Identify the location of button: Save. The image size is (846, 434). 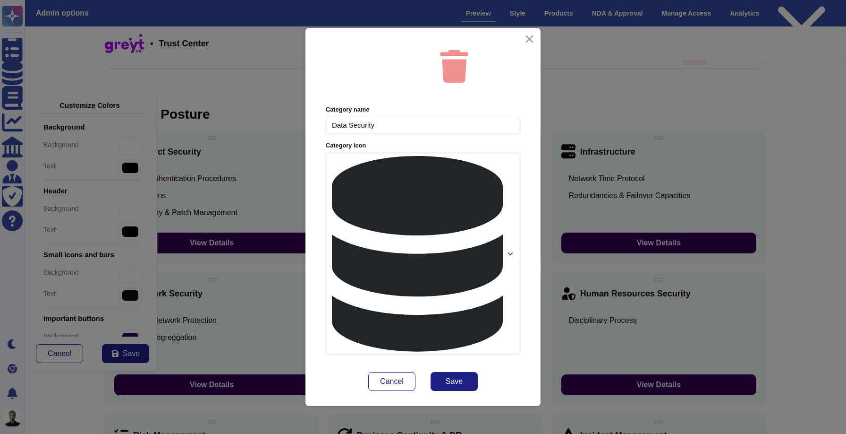
(454, 381).